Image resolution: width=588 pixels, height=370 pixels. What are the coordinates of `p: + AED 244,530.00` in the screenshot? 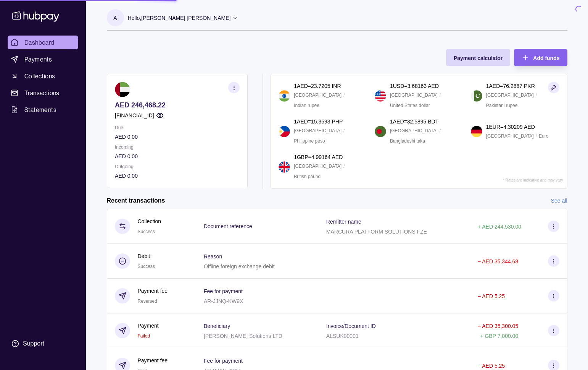 It's located at (500, 227).